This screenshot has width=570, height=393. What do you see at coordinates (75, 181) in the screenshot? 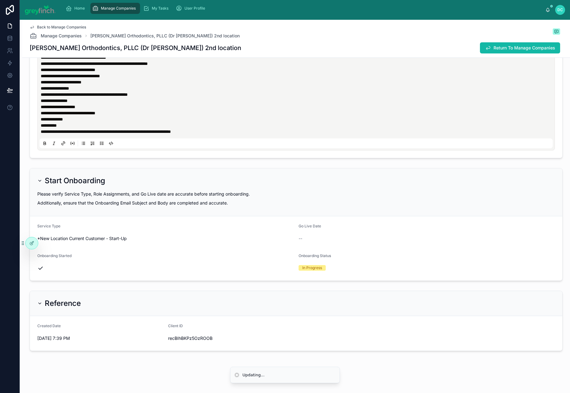
I see `h2: Start Onboarding` at bounding box center [75, 181].